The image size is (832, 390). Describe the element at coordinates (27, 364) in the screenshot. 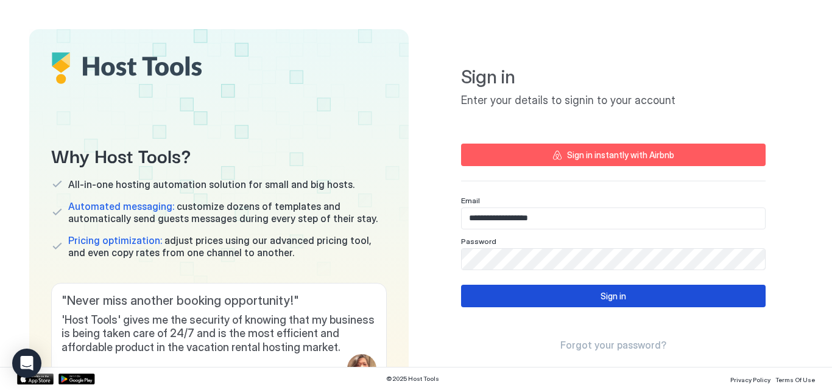

I see `div: Open Intercom Messenger` at that location.